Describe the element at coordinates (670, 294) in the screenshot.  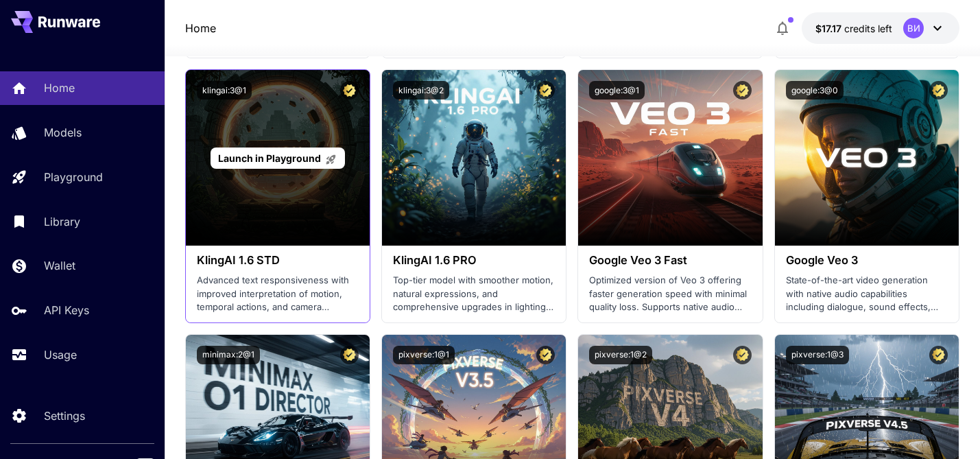
I see `p: Optimized version of Veo 3 offering faster generation speed with minimal quality loss. Supports n...` at that location.